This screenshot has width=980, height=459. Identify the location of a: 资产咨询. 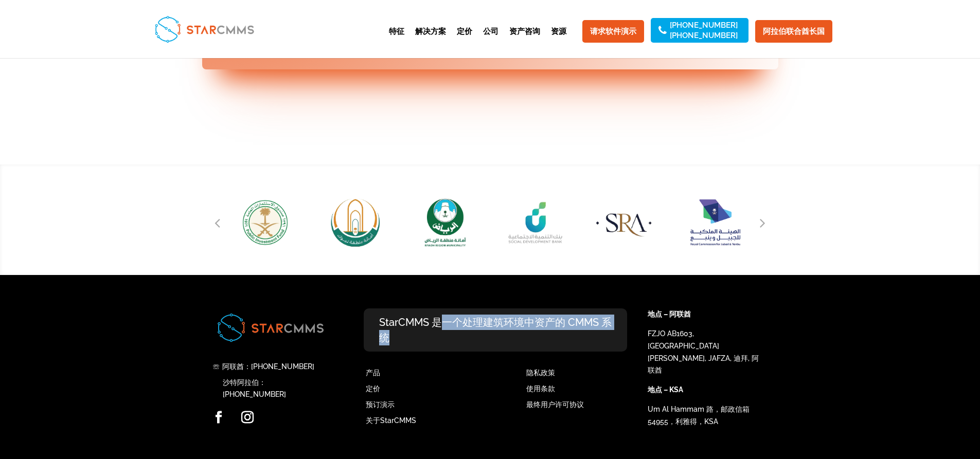
(524, 40).